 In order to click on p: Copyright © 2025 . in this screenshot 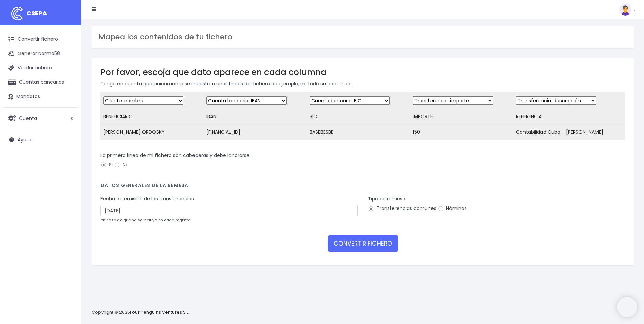, I will do `click(141, 313)`.